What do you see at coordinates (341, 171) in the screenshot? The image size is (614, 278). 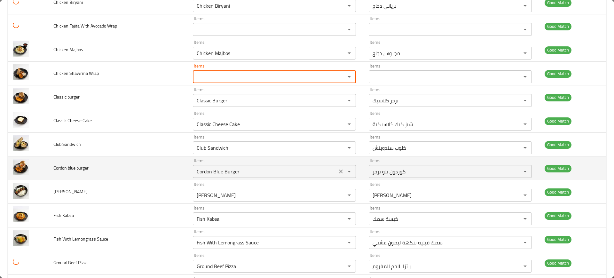 I see `button: Clear` at bounding box center [341, 171].